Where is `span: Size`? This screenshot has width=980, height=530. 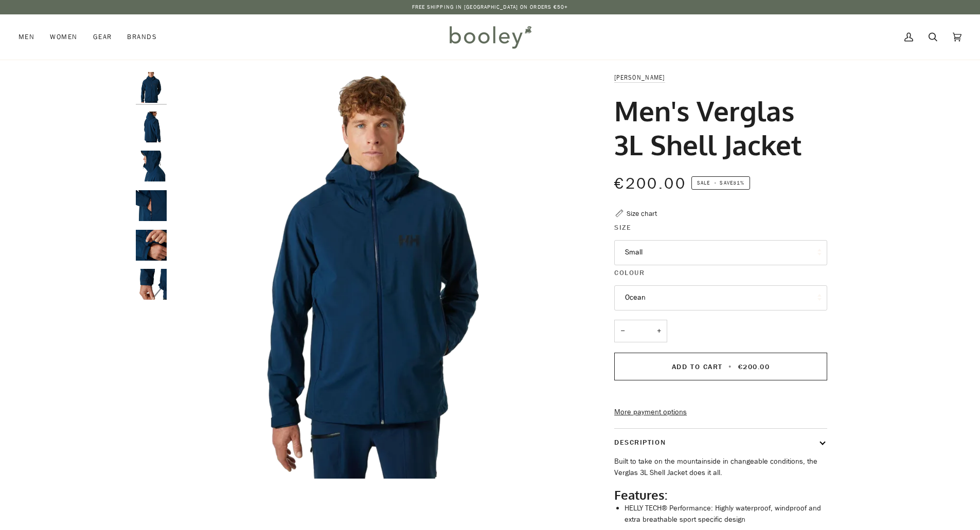 span: Size is located at coordinates (623, 227).